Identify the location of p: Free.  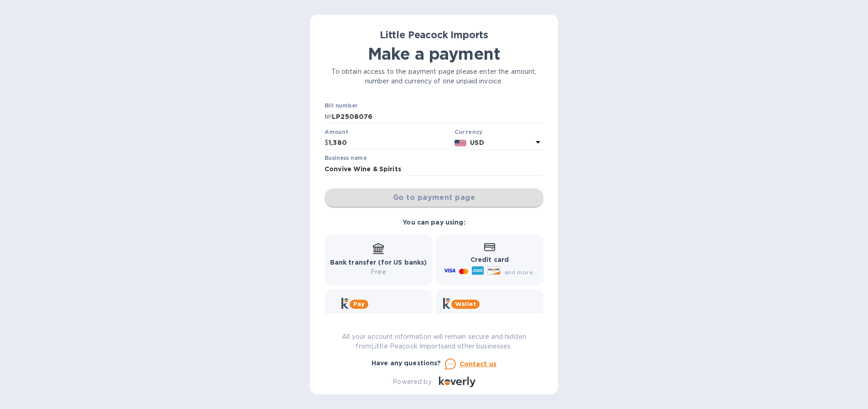
(378, 272).